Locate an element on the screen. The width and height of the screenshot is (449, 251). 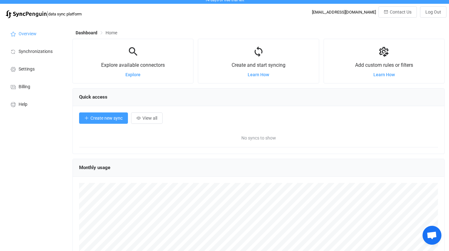
a: Settings is located at coordinates (35, 69).